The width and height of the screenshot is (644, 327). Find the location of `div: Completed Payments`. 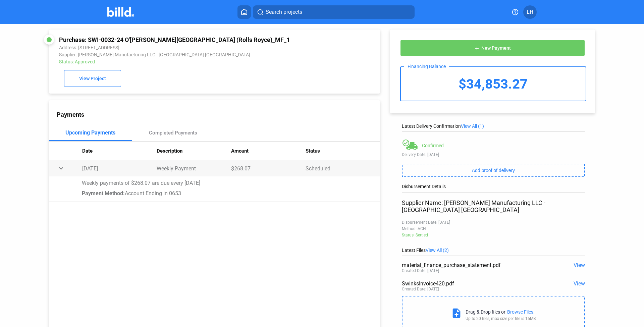

div: Completed Payments is located at coordinates (173, 133).